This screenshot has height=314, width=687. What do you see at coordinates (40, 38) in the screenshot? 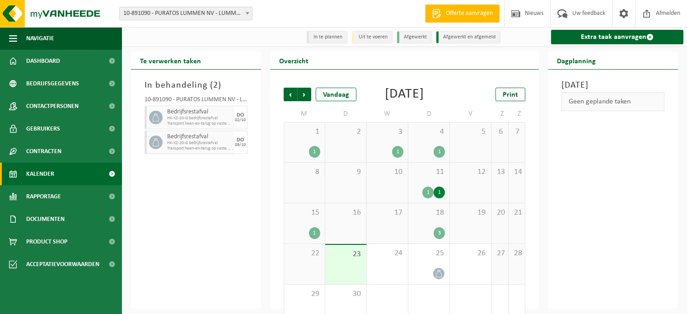
I see `span: Navigatie` at bounding box center [40, 38].